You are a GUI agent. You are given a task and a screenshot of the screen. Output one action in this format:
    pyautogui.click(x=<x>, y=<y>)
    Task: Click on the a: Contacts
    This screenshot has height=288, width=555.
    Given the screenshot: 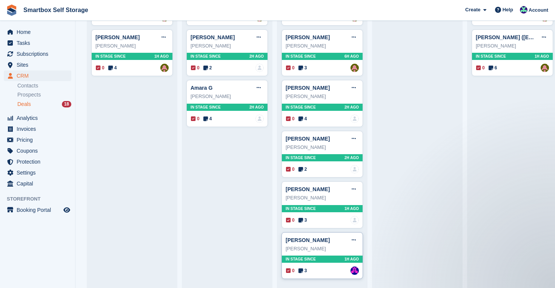 What is the action you would take?
    pyautogui.click(x=44, y=86)
    